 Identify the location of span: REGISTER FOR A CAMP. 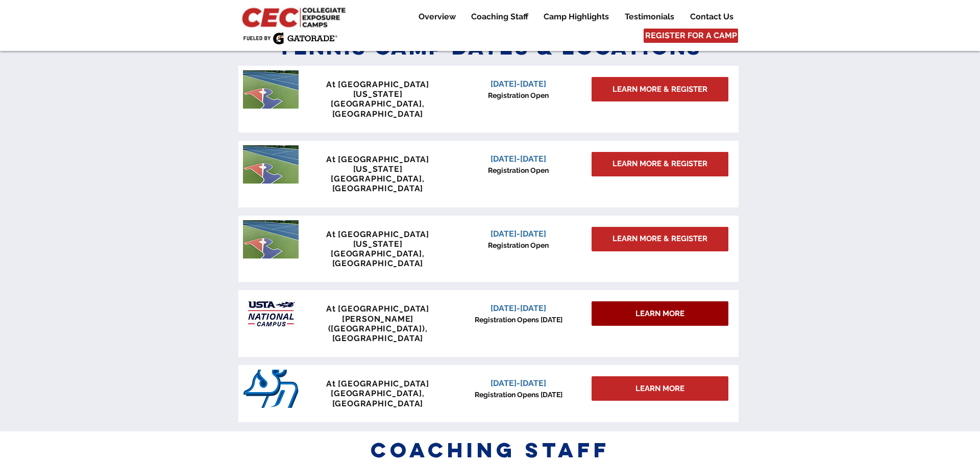
(691, 35).